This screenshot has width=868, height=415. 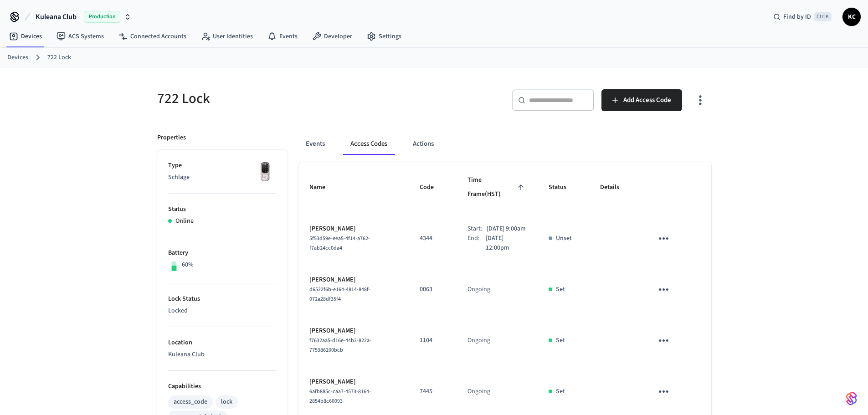 What do you see at coordinates (432, 391) in the screenshot?
I see `p: 7445` at bounding box center [432, 391].